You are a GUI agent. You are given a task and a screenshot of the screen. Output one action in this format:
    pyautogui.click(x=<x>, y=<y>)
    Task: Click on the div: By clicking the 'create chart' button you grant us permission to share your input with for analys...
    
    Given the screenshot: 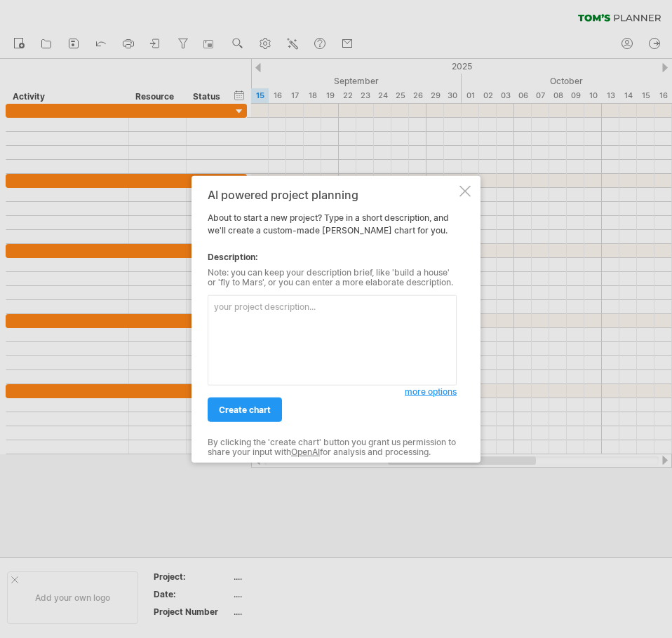 What is the action you would take?
    pyautogui.click(x=332, y=448)
    